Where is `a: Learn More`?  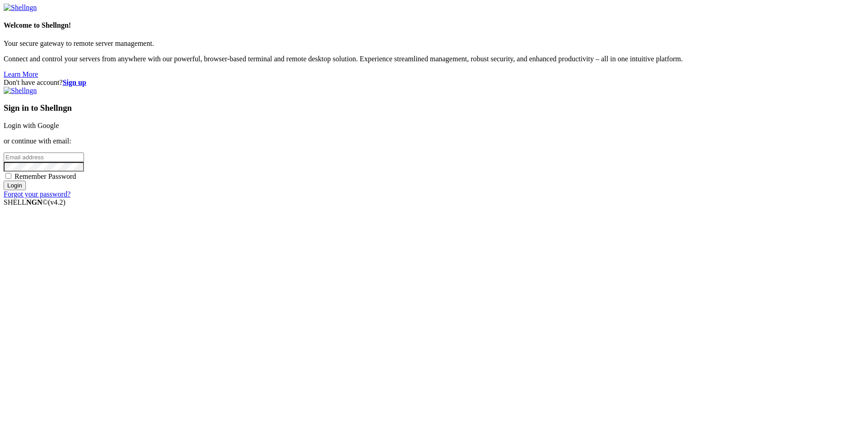
a: Learn More is located at coordinates (21, 73).